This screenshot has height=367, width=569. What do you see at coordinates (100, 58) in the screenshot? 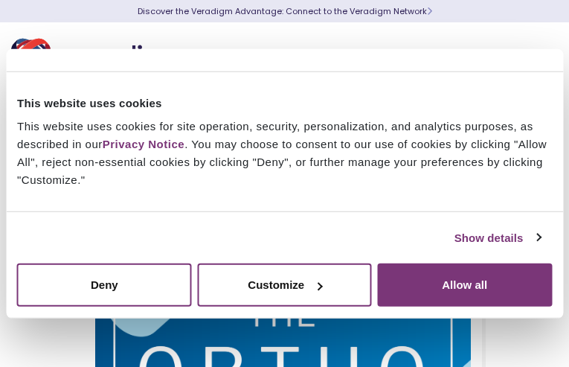
I see `img: Veradigm logo` at bounding box center [100, 58].